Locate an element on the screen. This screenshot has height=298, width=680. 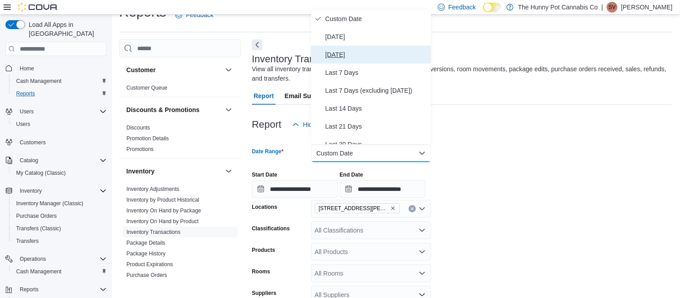
button: Home is located at coordinates (56, 68).